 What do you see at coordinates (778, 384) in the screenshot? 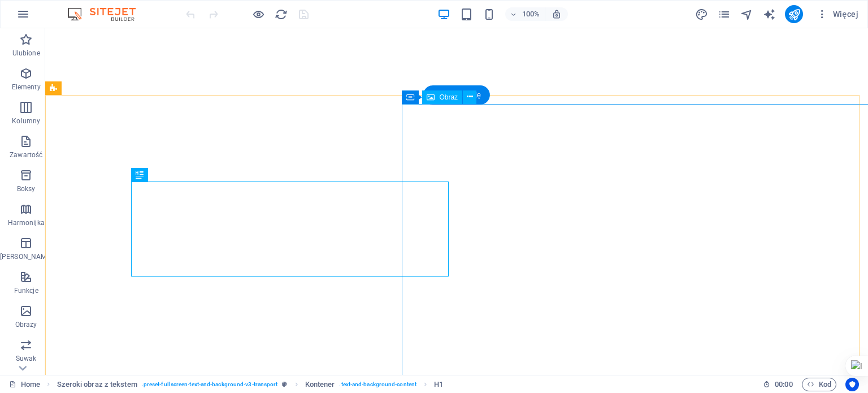
I see `h6: Czas sesji` at bounding box center [778, 384].